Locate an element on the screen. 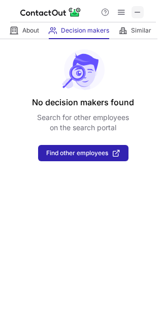  img: ContactOut v5.3.10 is located at coordinates (51, 12).